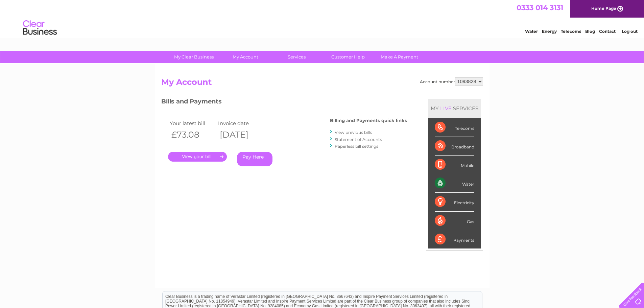 This screenshot has width=644, height=308. What do you see at coordinates (356, 146) in the screenshot?
I see `a: Paperless bill settings` at bounding box center [356, 146].